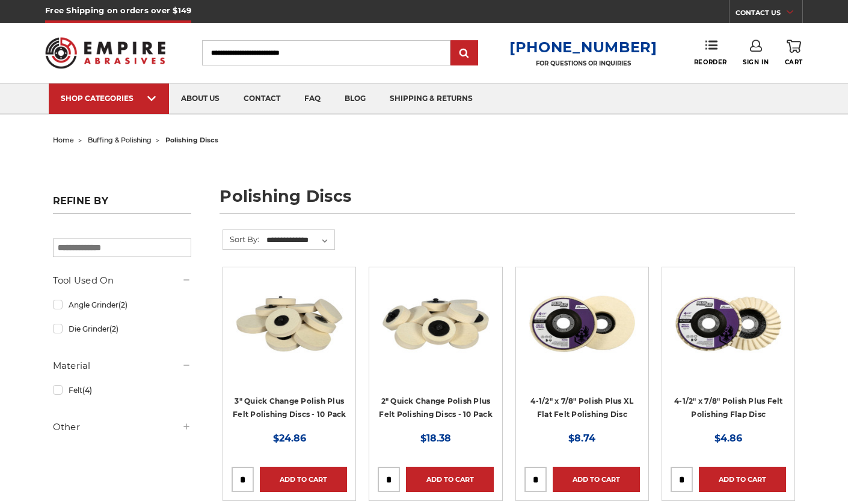 Image resolution: width=848 pixels, height=504 pixels. What do you see at coordinates (122, 366) in the screenshot?
I see `h5: Material` at bounding box center [122, 366].